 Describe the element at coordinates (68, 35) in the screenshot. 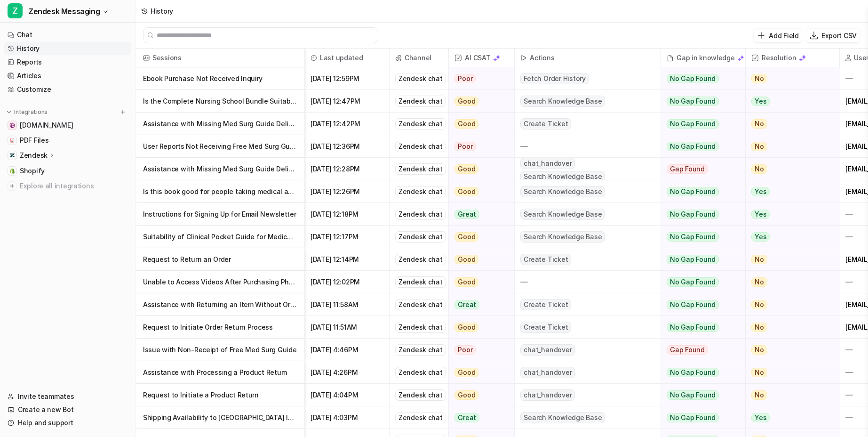

I see `a: Chat` at that location.